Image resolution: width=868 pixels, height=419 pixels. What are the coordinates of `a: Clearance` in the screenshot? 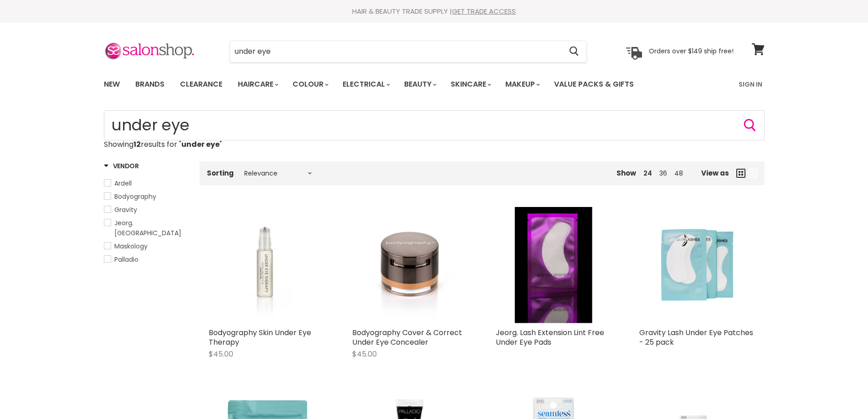 It's located at (201, 84).